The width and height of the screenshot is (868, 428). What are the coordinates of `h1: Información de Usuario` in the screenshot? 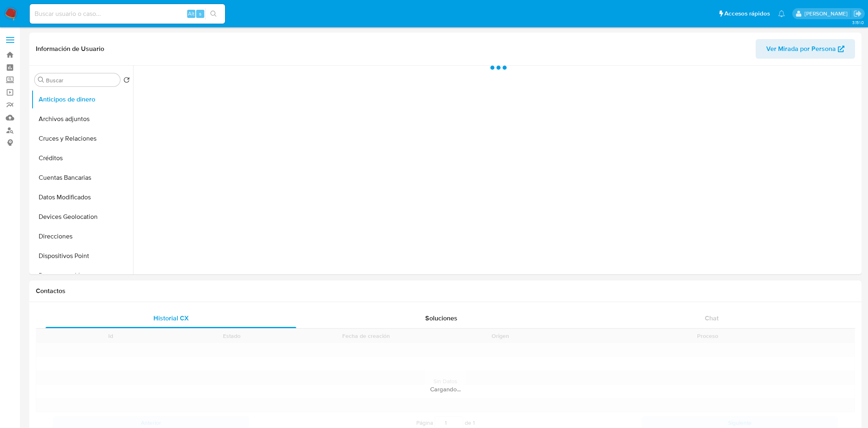 It's located at (70, 49).